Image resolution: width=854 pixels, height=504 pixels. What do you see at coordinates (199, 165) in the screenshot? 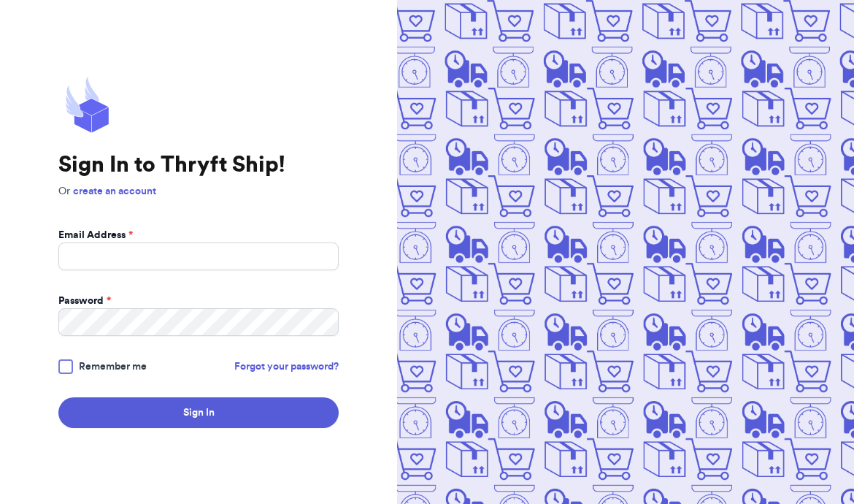
I see `h1: Sign In to Thryft Ship!` at bounding box center [199, 165].